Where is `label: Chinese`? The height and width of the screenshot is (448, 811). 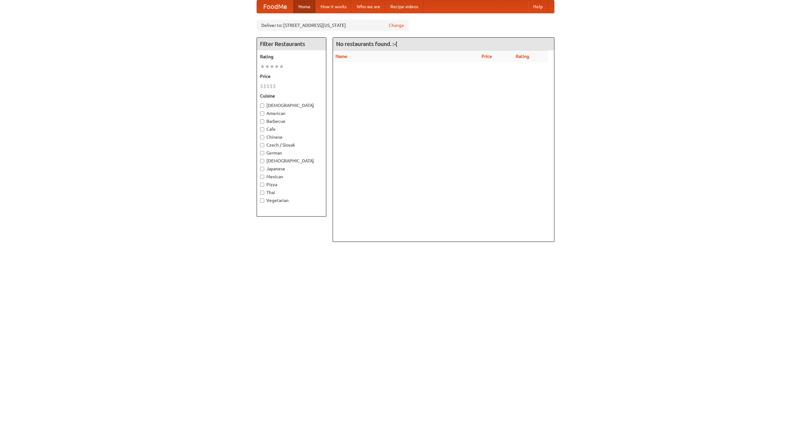
label: Chinese is located at coordinates (291, 137).